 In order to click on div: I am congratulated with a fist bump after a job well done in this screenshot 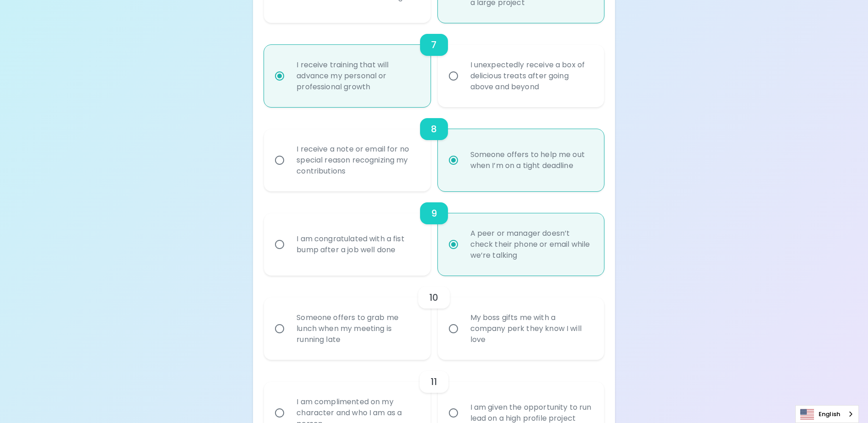, I will do `click(357, 245)`.